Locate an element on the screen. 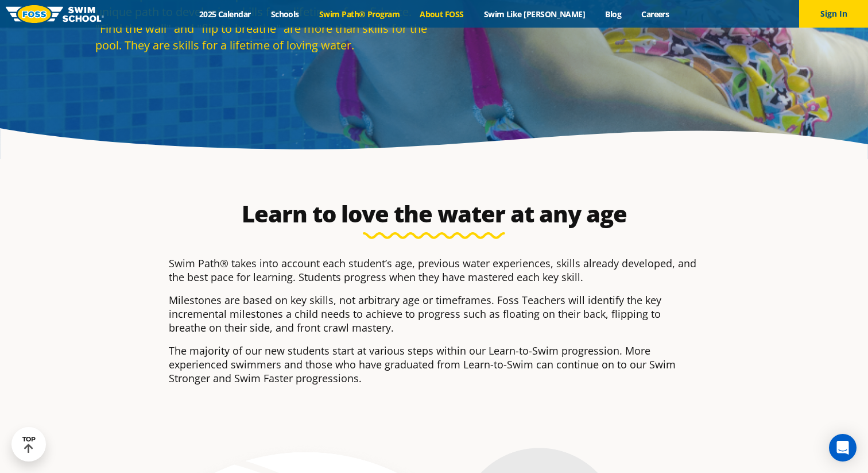 Image resolution: width=868 pixels, height=473 pixels. p: Swim Path® takes into account each student’s age, previous water experiences, skills already deve... is located at coordinates (434, 270).